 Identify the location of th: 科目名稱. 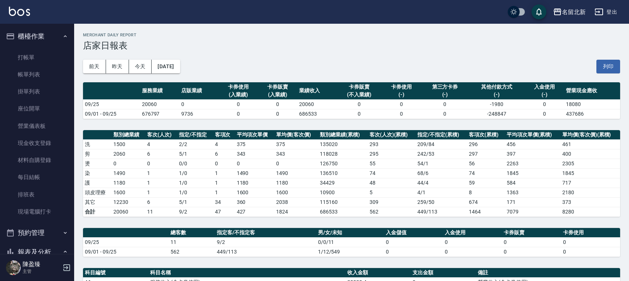
(247, 273).